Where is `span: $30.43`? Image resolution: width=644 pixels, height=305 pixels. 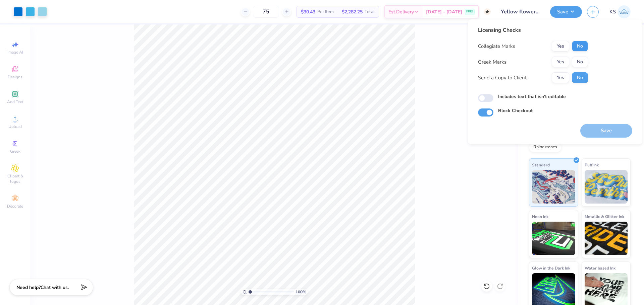 span: $30.43 is located at coordinates (308, 12).